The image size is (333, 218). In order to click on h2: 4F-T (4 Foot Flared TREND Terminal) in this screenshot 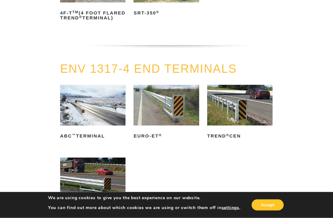, I will do `click(93, 16)`.